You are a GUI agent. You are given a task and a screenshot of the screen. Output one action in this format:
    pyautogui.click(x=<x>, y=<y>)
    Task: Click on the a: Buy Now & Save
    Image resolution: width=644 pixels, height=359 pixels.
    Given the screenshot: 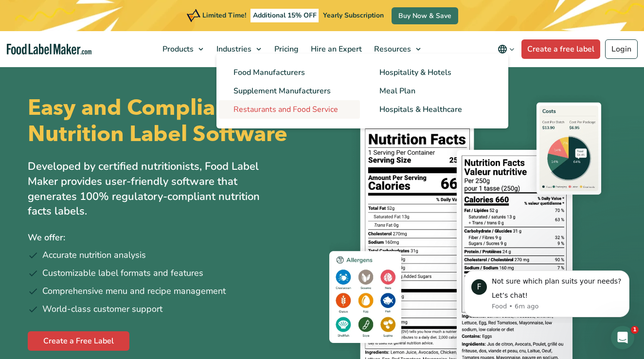 What is the action you would take?
    pyautogui.click(x=425, y=15)
    